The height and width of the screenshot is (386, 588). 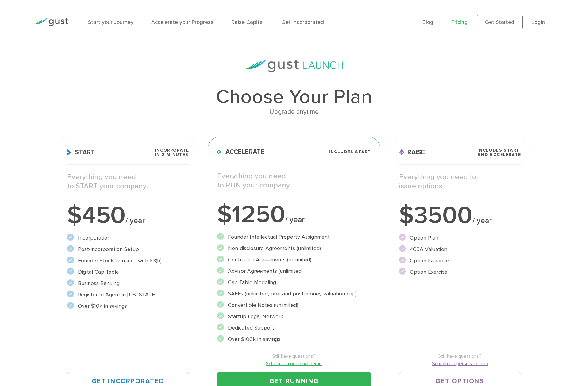 What do you see at coordinates (294, 294) in the screenshot?
I see `li: SAFEs (unlimited, pre- and post-money valuation cap)` at bounding box center [294, 294].